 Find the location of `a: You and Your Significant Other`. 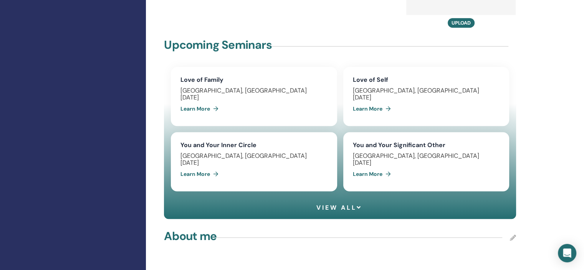

a: You and Your Significant Other is located at coordinates (399, 145).